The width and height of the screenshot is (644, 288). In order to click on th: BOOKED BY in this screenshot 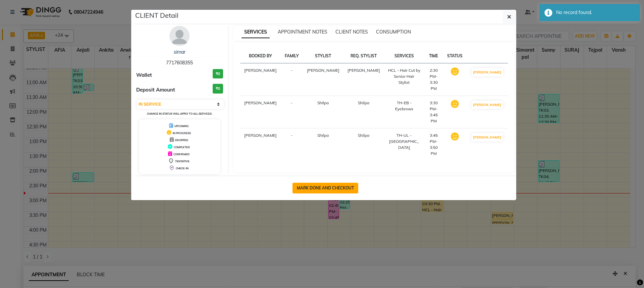, I will do `click(261, 56)`.